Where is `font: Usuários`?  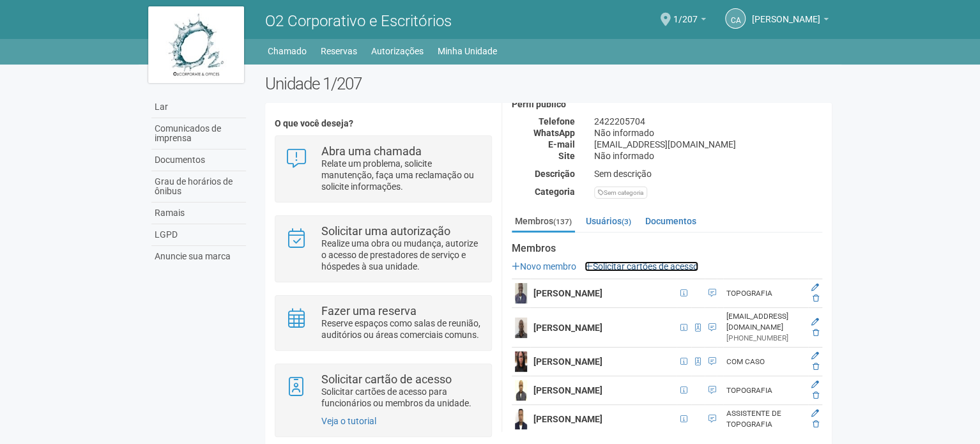
font: Usuários is located at coordinates (604, 221).